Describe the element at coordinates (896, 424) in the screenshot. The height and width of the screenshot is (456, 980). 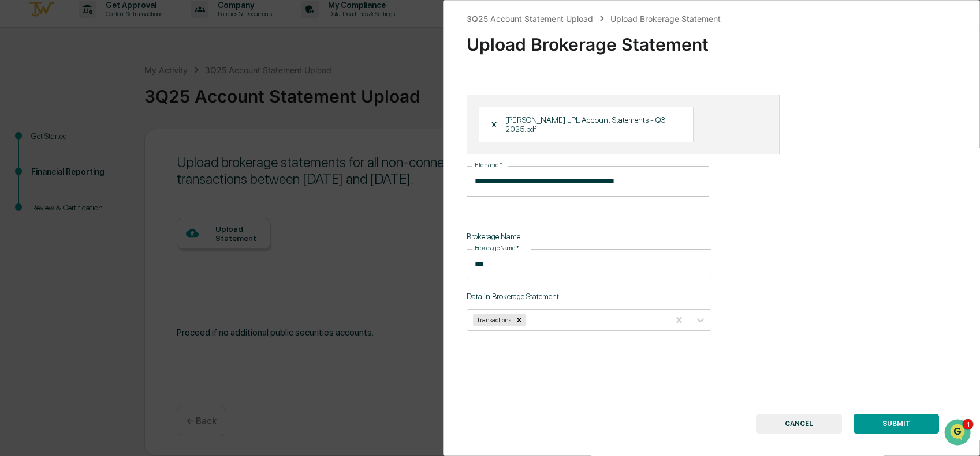
I see `button: SUBMIT` at that location.